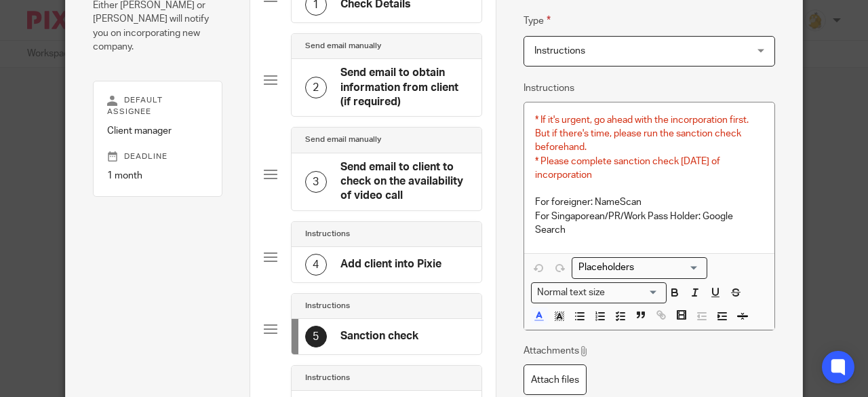  Describe the element at coordinates (650, 223) in the screenshot. I see `p: For Singaporean/PR/Work Pass Holder: Google Search` at that location.